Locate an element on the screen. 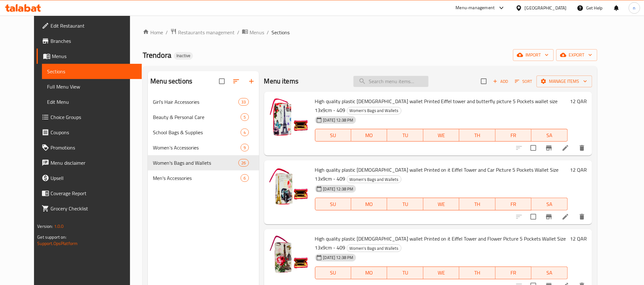  a: Branches is located at coordinates (89, 41).